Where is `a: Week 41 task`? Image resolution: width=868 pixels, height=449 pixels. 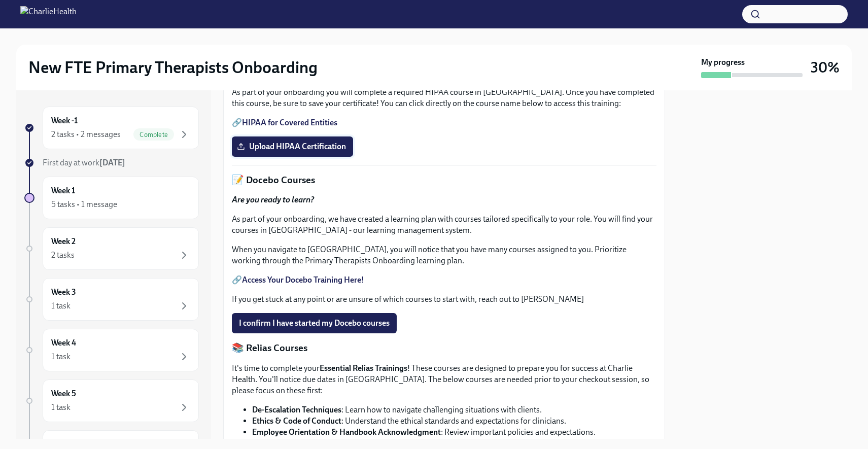 a: Week 41 task is located at coordinates (112, 350).